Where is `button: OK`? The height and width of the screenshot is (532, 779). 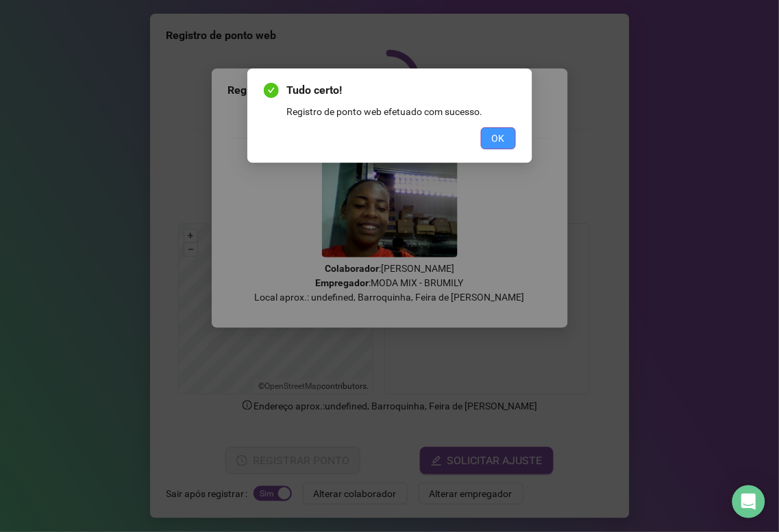
button: OK is located at coordinates (498, 138).